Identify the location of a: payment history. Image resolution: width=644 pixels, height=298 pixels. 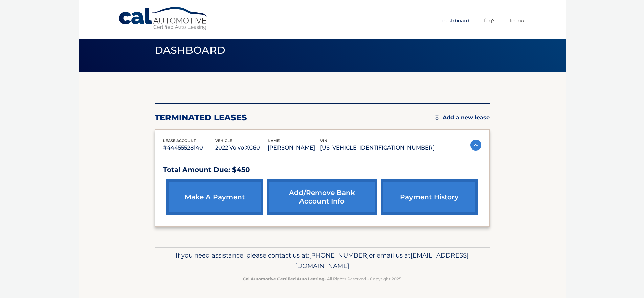
(429, 197).